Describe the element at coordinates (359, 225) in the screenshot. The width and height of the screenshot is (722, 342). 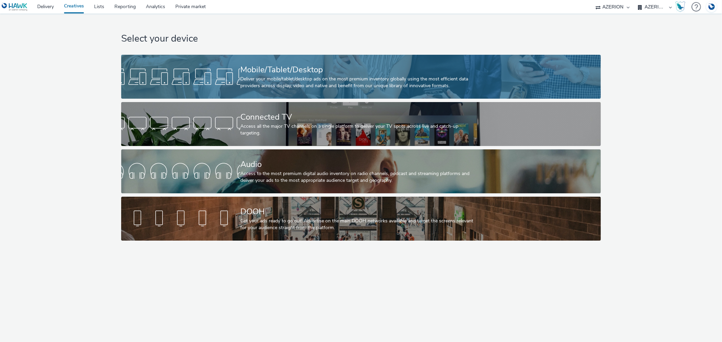
I see `div: Get your ads ready to go out! Advertise on the main DOOH networks available and target the screen...` at that location.